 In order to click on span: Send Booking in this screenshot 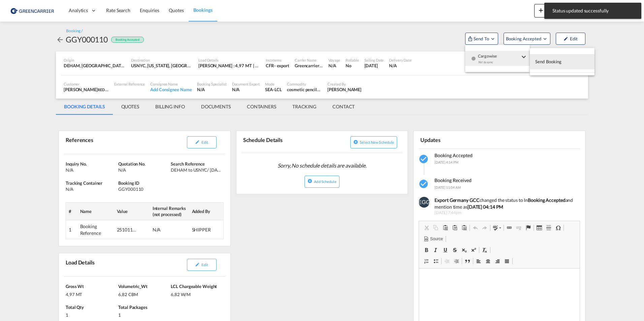, I will do `click(549, 61)`.